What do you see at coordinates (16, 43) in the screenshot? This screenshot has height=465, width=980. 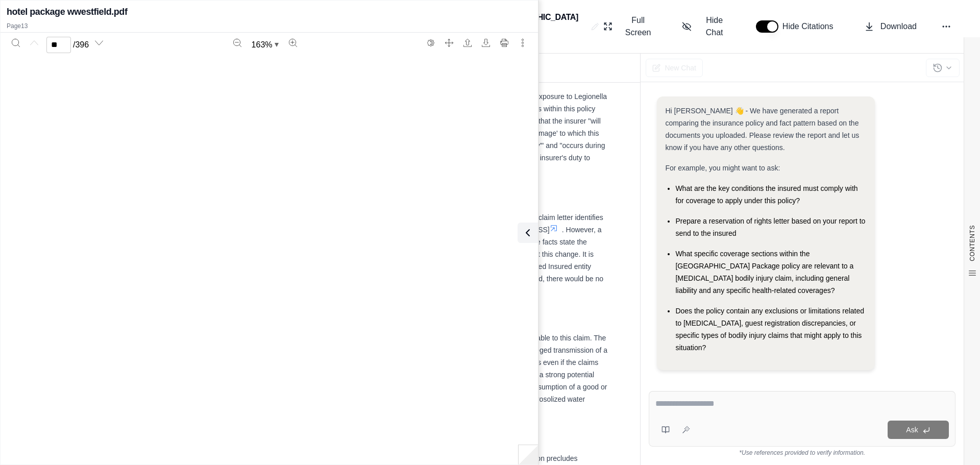 I see `button: Search` at bounding box center [16, 43].